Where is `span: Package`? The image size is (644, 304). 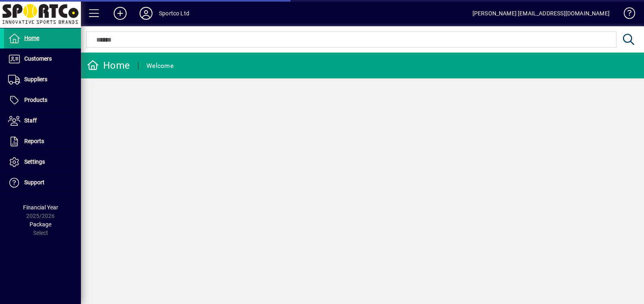
span: Package is located at coordinates (41, 224).